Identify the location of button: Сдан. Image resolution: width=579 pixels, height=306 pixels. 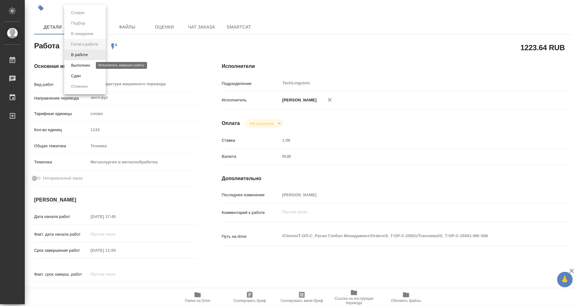
(76, 76).